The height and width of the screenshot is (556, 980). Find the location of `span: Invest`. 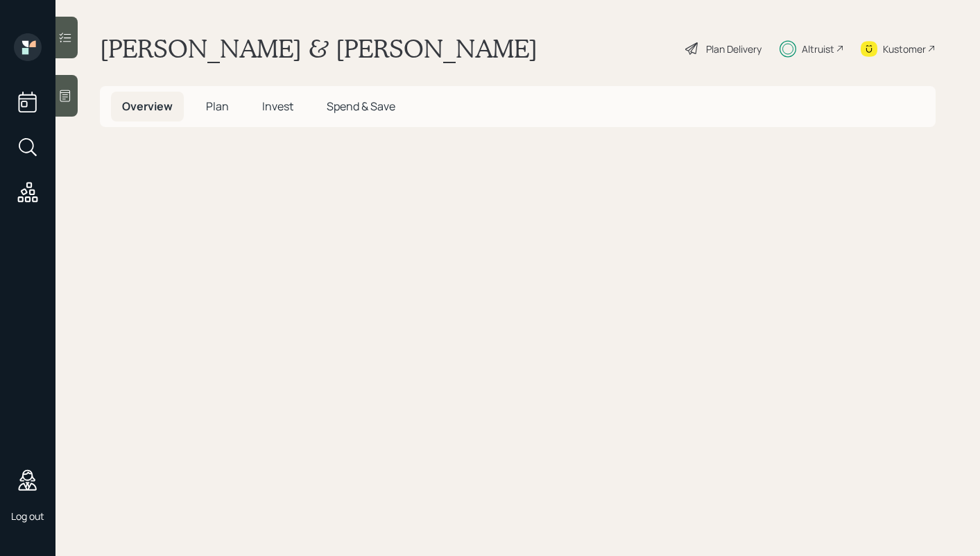

span: Invest is located at coordinates (277, 107).